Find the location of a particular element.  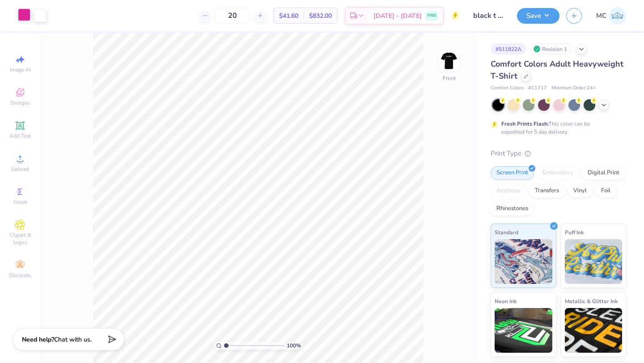

strong: Fresh Prints Flash: is located at coordinates (525, 124).